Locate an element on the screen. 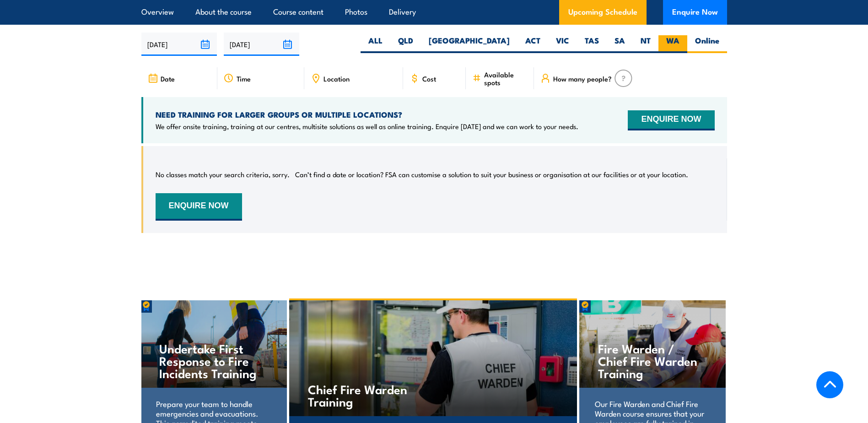 The width and height of the screenshot is (868, 423). input: From date is located at coordinates (179, 44).